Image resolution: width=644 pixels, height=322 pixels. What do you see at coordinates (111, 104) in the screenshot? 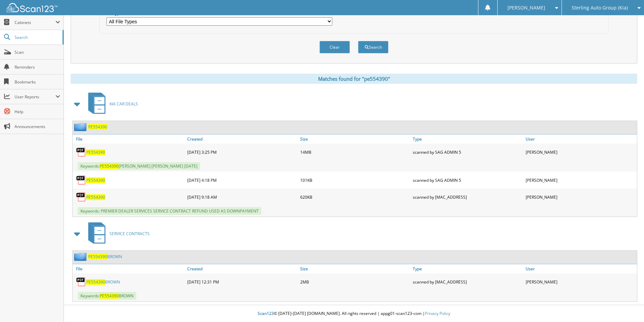
I see `a: KIA CAR DEALS` at bounding box center [111, 104].